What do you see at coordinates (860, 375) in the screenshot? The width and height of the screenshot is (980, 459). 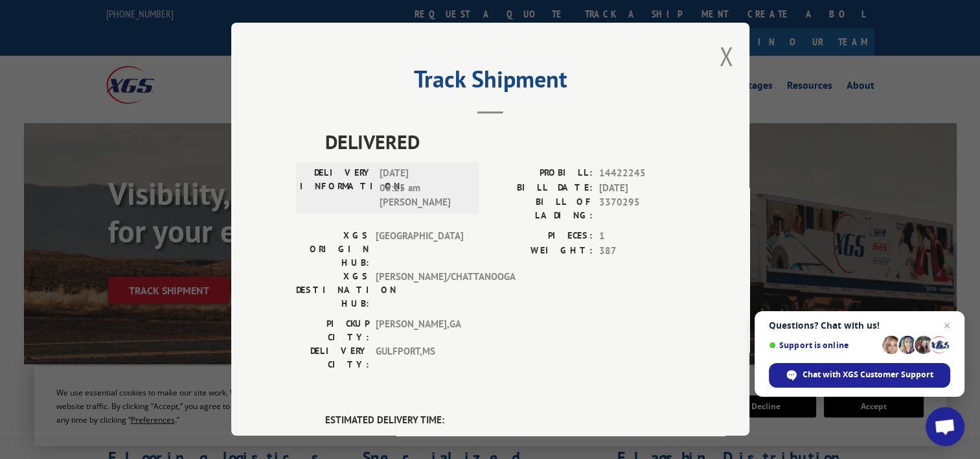 I see `div: Chat with XGS Customer Support` at bounding box center [860, 375].